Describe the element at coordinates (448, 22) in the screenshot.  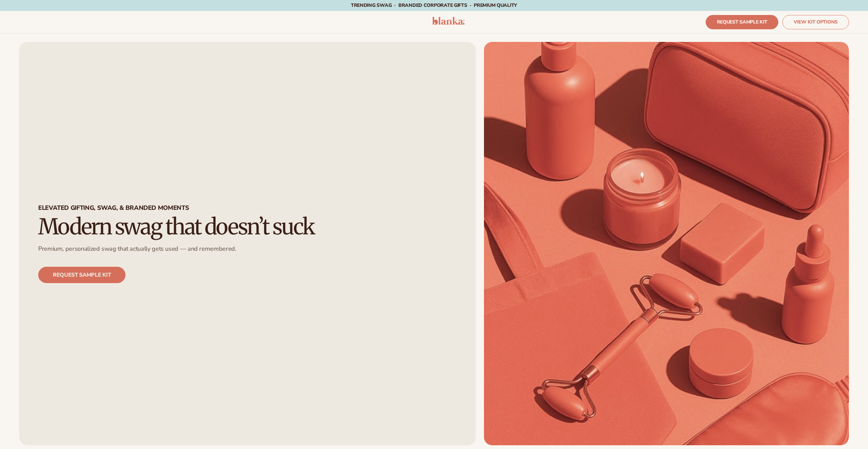
I see `a: logo` at that location.